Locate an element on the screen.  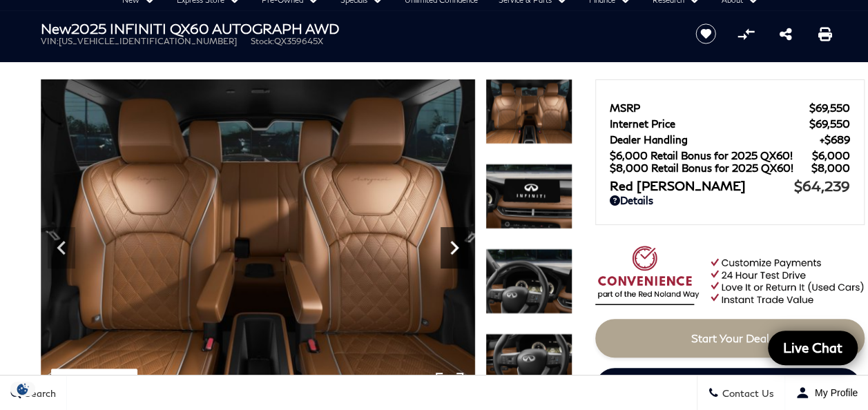
span: QX359645X is located at coordinates (298, 41).